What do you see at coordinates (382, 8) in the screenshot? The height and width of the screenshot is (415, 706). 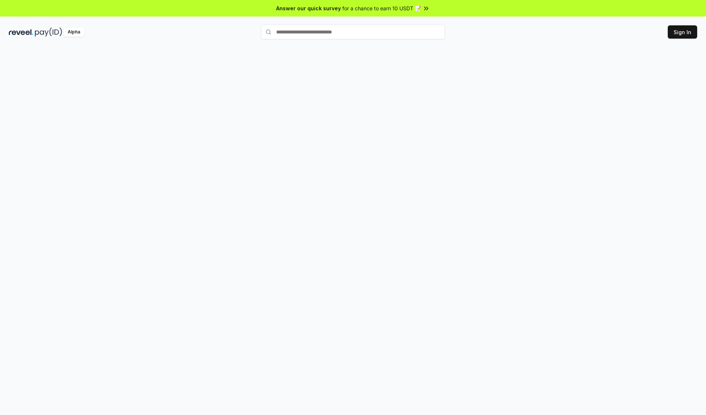 I see `span: for a chance to earn 10 USDT 📝` at bounding box center [382, 8].